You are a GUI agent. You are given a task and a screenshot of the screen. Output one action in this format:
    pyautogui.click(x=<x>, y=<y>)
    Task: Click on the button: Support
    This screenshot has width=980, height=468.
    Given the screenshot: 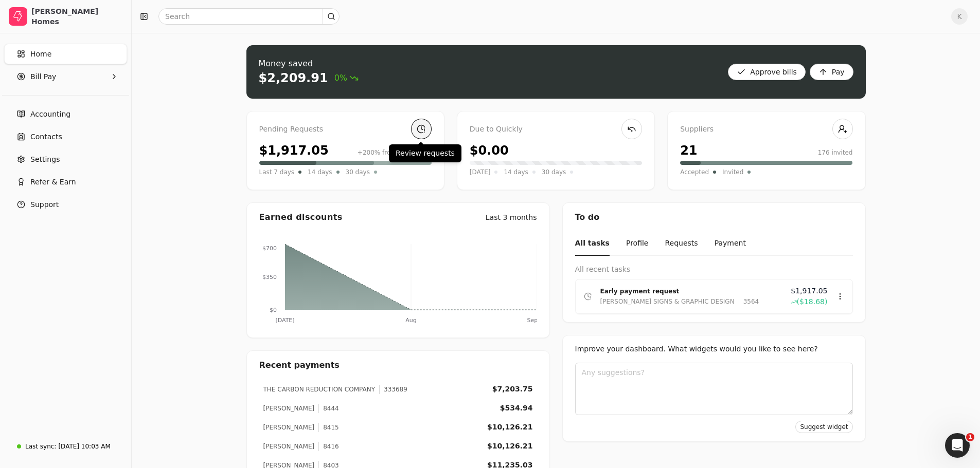 What is the action you would take?
    pyautogui.click(x=66, y=205)
    